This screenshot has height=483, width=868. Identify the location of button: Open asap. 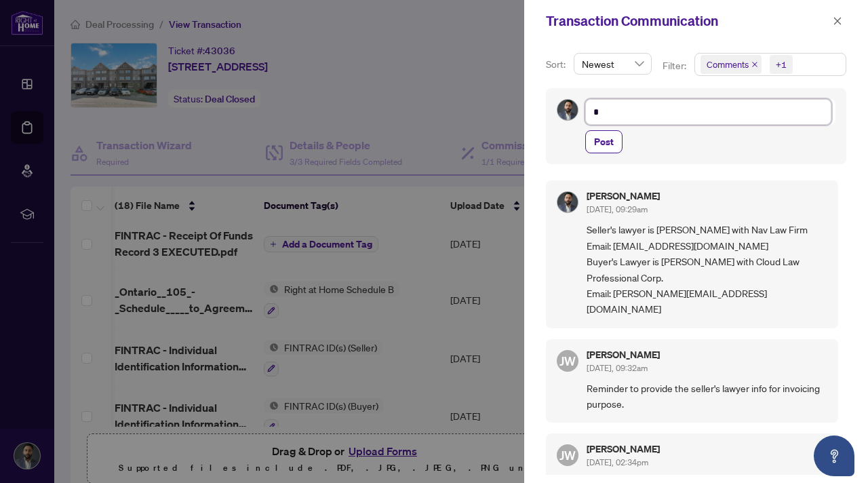
(834, 456).